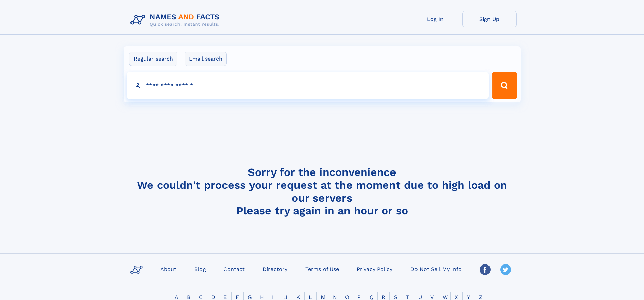 The width and height of the screenshot is (644, 300). Describe the element at coordinates (234, 269) in the screenshot. I see `a: Contact` at that location.